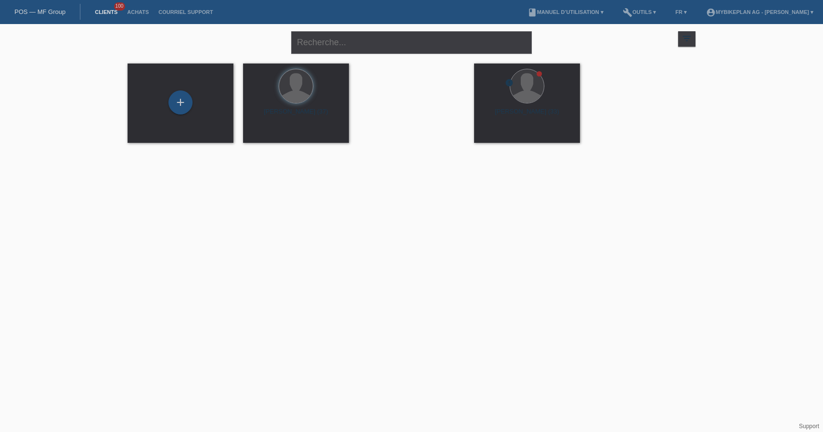 Image resolution: width=823 pixels, height=432 pixels. What do you see at coordinates (687, 38) in the screenshot?
I see `i: filter_list` at bounding box center [687, 38].